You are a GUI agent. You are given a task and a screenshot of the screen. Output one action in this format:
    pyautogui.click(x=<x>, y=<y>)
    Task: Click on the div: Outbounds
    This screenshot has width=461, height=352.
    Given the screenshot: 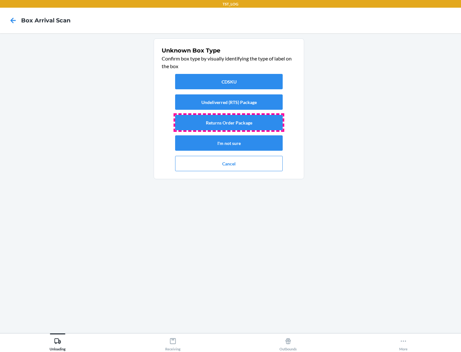 What is the action you would take?
    pyautogui.click(x=288, y=344)
    